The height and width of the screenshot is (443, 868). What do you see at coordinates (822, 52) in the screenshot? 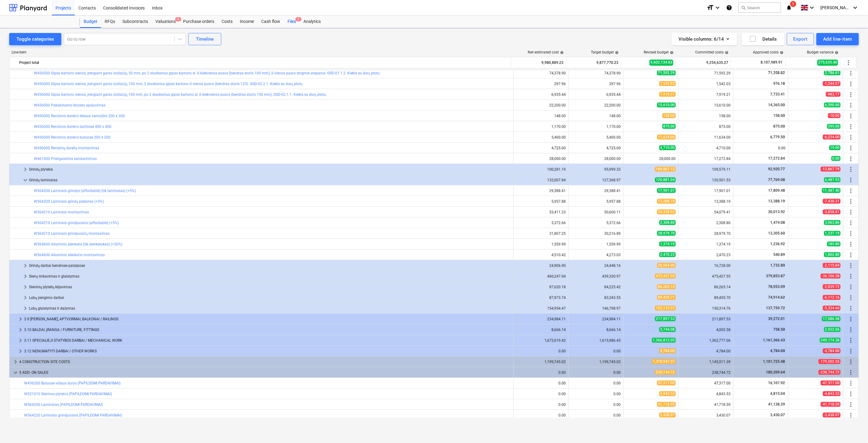
I see `div: Budget variance` at bounding box center [822, 52].